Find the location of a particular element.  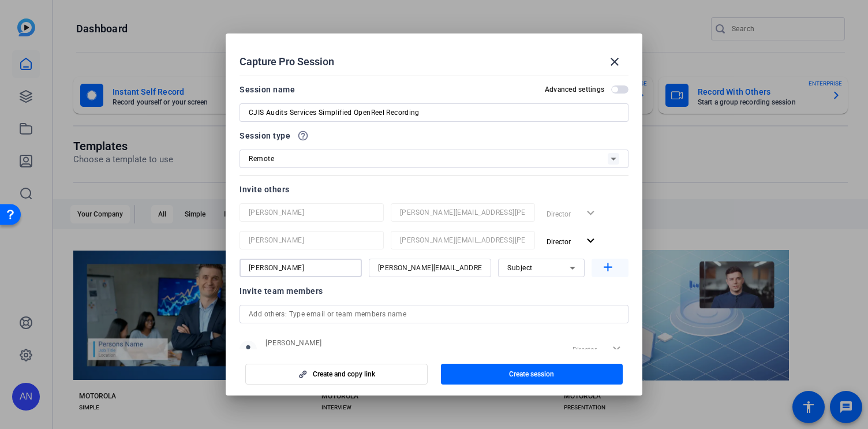

mat-icon: help_outline is located at coordinates (302, 136).